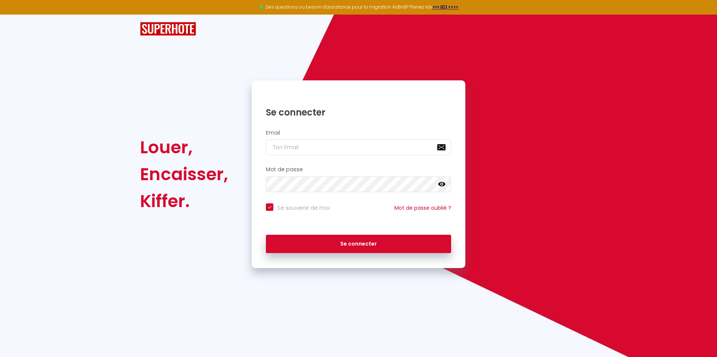  I want to click on h2: Email, so click(359, 133).